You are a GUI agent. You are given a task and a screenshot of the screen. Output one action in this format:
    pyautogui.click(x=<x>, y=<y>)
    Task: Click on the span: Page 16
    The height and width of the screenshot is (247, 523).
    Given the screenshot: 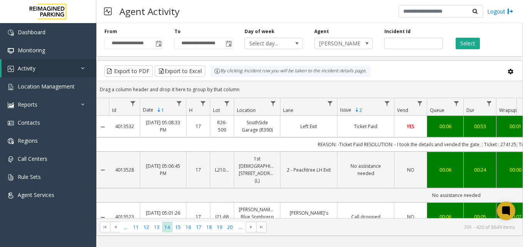 What is the action you would take?
    pyautogui.click(x=188, y=227)
    